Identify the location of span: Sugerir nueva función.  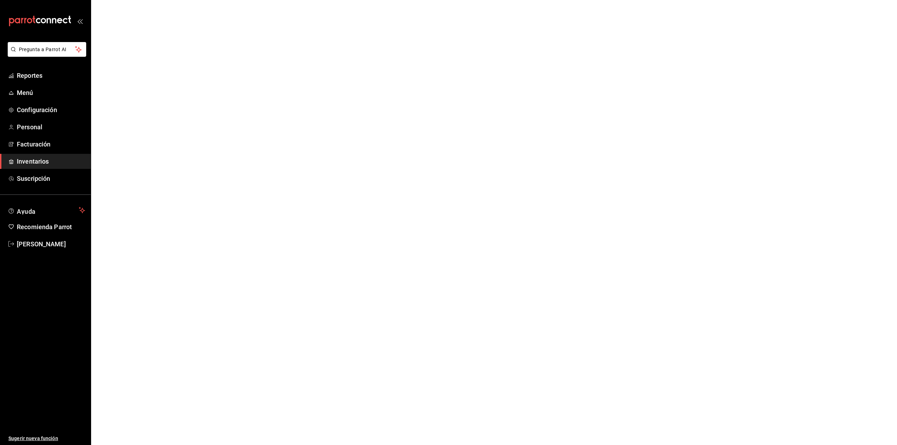
(47, 438).